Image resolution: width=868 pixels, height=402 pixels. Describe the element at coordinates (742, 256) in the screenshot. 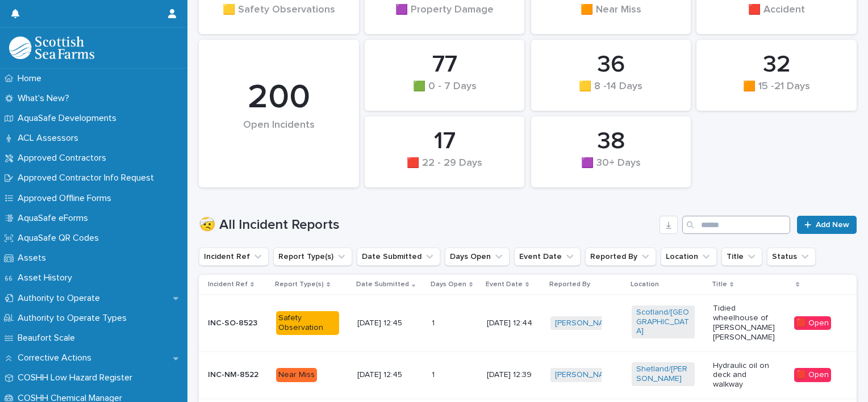

I see `button: Title` at that location.